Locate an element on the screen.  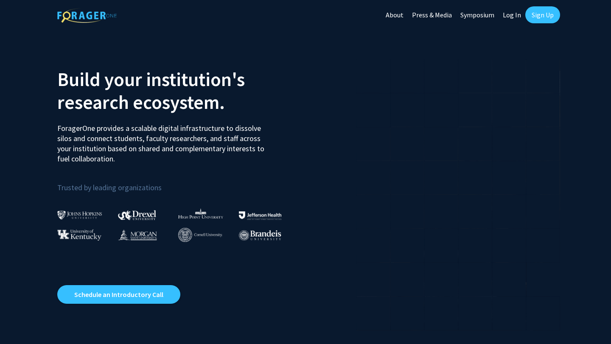
img: University of Kentucky is located at coordinates (79, 235).